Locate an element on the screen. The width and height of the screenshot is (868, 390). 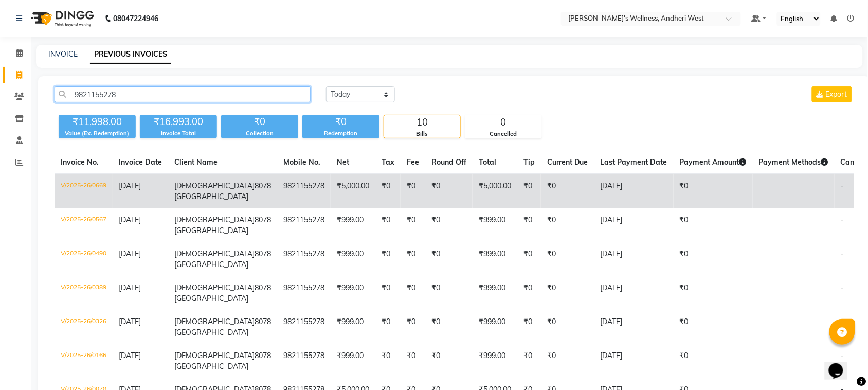
span: Client Name is located at coordinates (196, 162).